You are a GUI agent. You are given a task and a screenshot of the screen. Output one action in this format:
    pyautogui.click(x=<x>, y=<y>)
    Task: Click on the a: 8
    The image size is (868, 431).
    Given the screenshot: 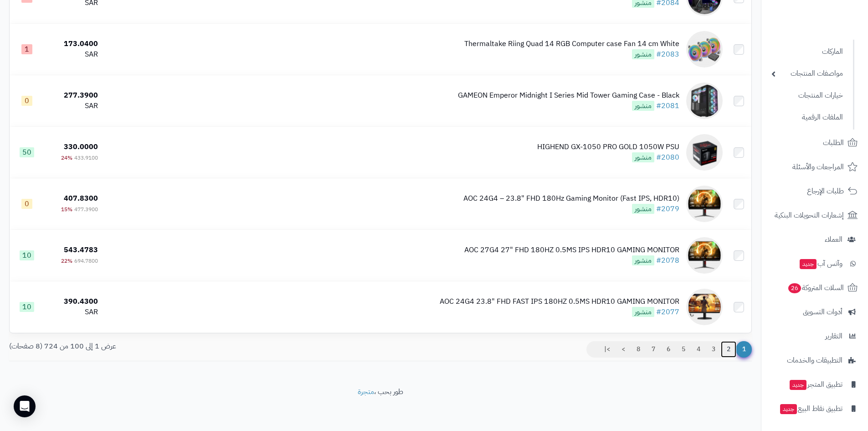 What is the action you would take?
    pyautogui.click(x=638, y=349)
    